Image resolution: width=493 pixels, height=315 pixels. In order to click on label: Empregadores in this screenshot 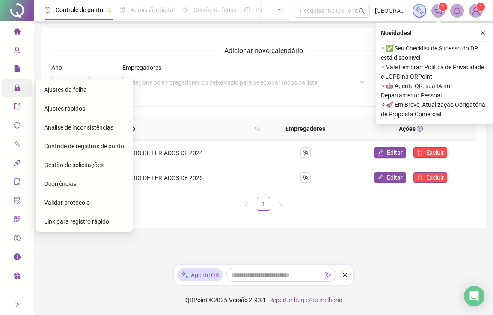, I will do `click(145, 68)`.